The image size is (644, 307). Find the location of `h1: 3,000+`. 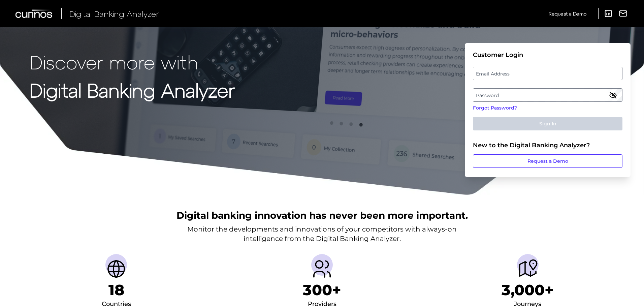

h1: 3,000+ is located at coordinates (527, 290).